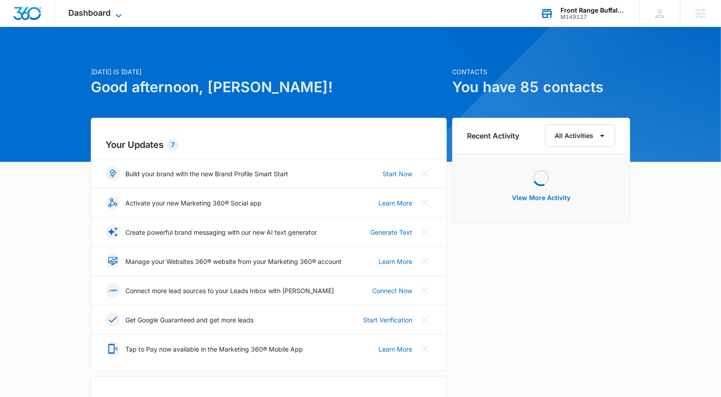 The height and width of the screenshot is (397, 721). I want to click on p: Manage your Websites 360® website from your Marketing 360® account, so click(233, 261).